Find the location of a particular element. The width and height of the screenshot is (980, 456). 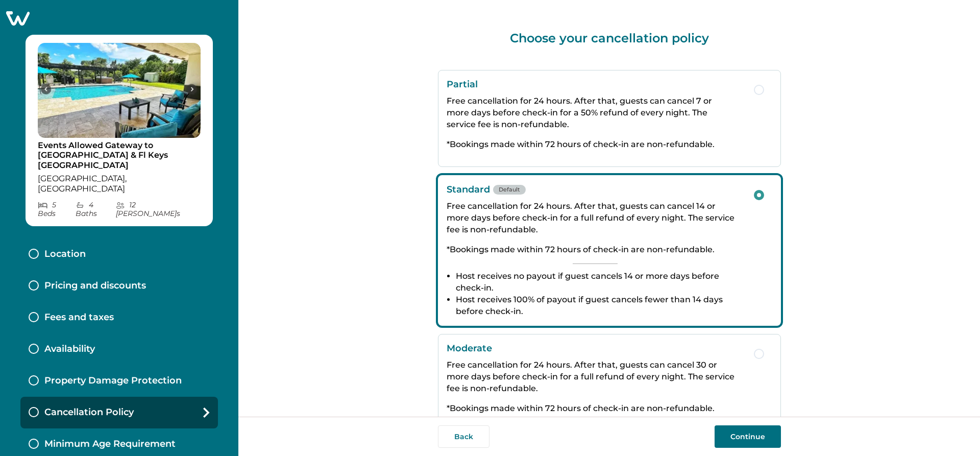

p: Free cancellation for 24 hours. After that, guests can cancel 14 or more days before check-in for... is located at coordinates (595, 218).